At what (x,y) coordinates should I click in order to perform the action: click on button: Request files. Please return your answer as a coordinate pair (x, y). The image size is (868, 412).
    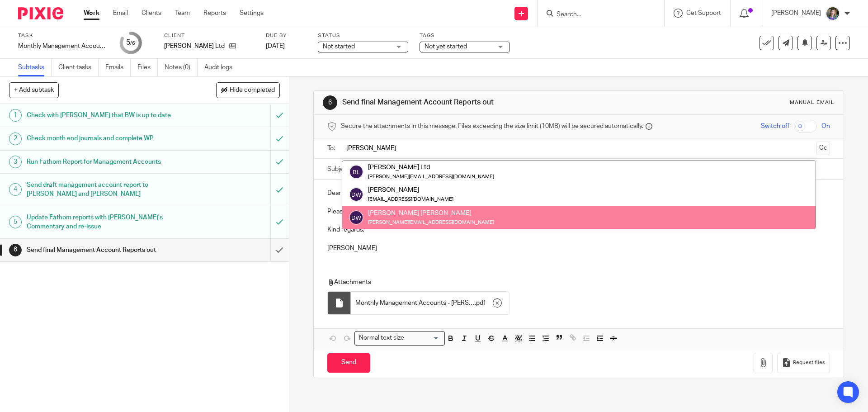
    Looking at the image, I should click on (804, 363).